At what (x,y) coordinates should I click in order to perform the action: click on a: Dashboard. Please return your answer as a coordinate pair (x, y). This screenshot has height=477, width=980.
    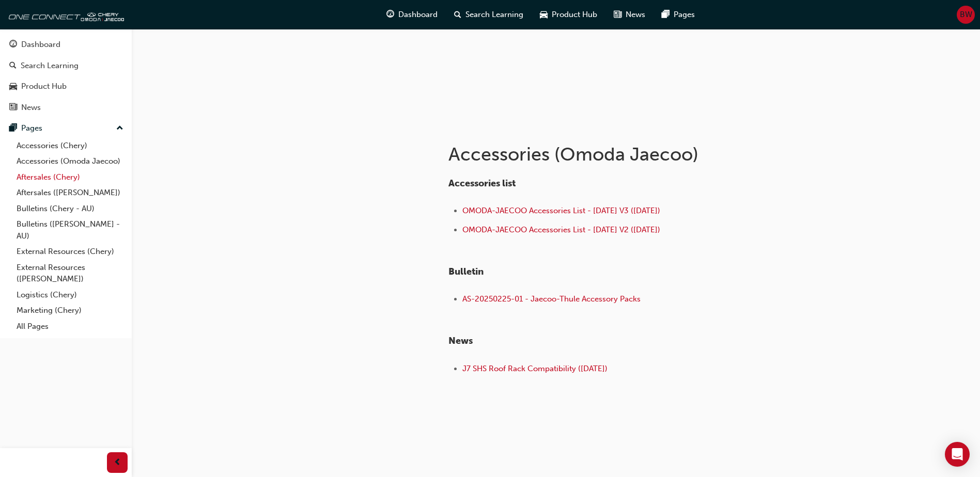
    Looking at the image, I should click on (66, 45).